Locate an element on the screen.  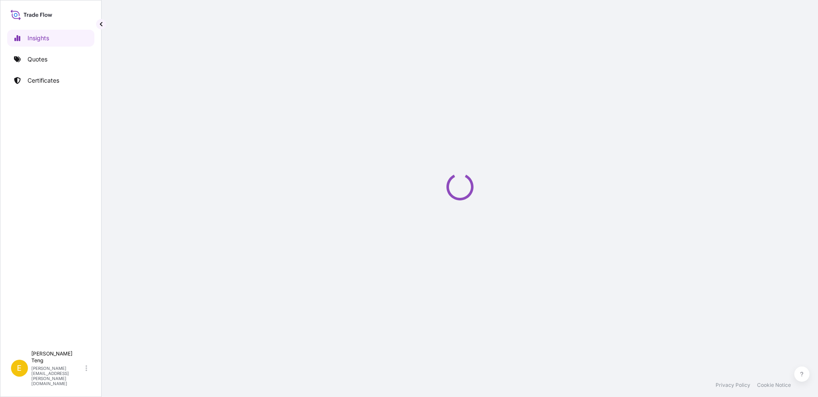
a: Privacy Policy is located at coordinates (733, 385).